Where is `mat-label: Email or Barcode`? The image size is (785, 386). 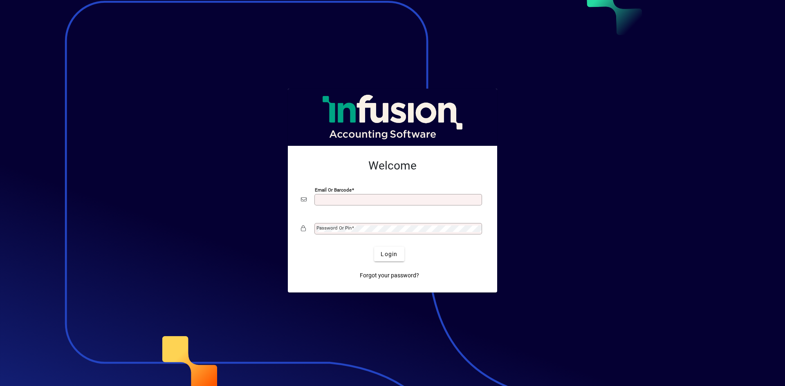 mat-label: Email or Barcode is located at coordinates (333, 190).